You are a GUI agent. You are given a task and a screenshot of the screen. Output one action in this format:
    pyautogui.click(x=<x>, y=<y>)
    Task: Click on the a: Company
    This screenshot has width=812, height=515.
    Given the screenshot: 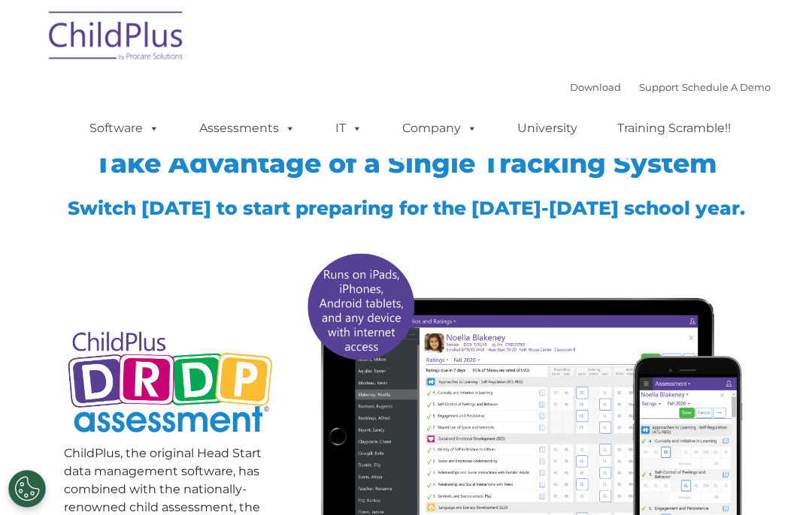 What is the action you would take?
    pyautogui.click(x=439, y=129)
    